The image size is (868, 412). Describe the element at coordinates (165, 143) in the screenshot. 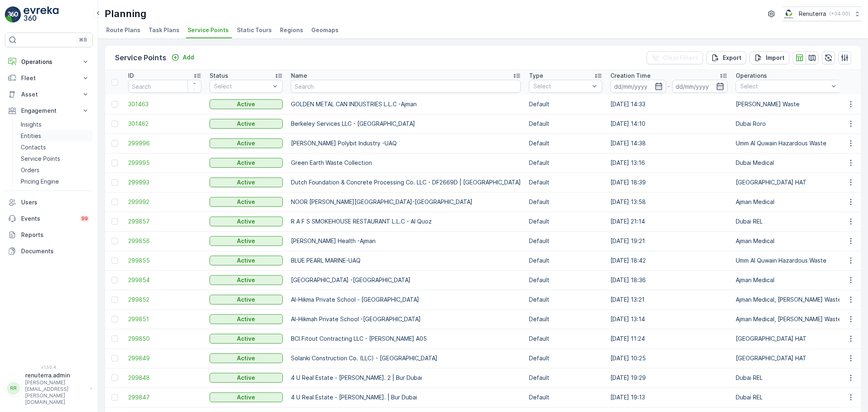

I see `a: 299996` at that location.